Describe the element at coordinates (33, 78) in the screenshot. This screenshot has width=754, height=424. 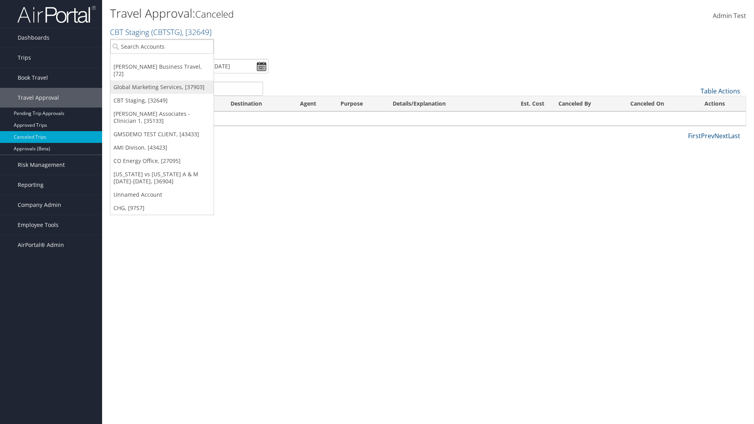
I see `span: Book Travel` at that location.